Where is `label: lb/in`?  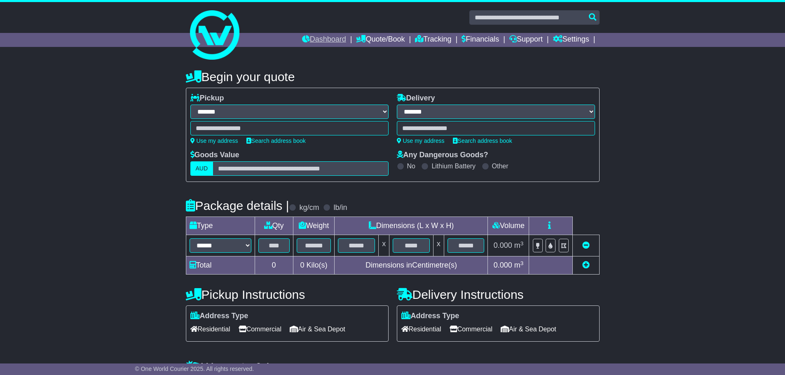
label: lb/in is located at coordinates (340, 208).